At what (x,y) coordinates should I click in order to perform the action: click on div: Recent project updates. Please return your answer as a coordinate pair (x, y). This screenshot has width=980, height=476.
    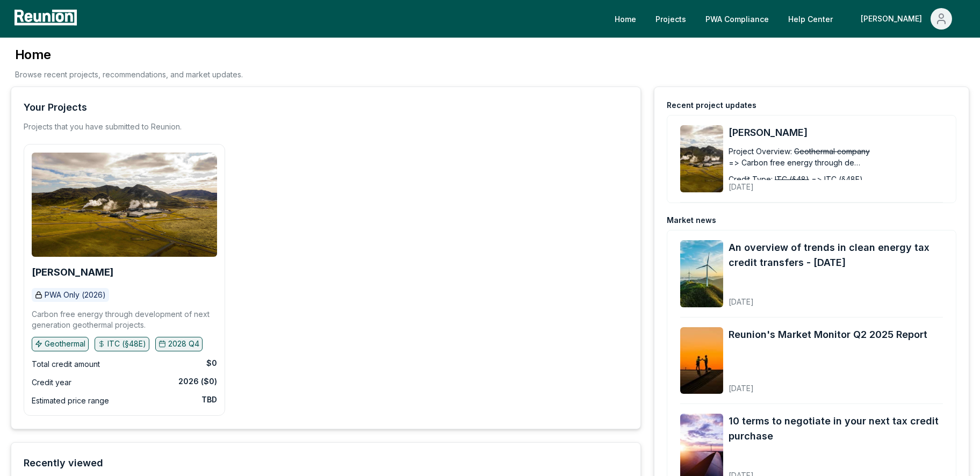
    Looking at the image, I should click on (711, 106).